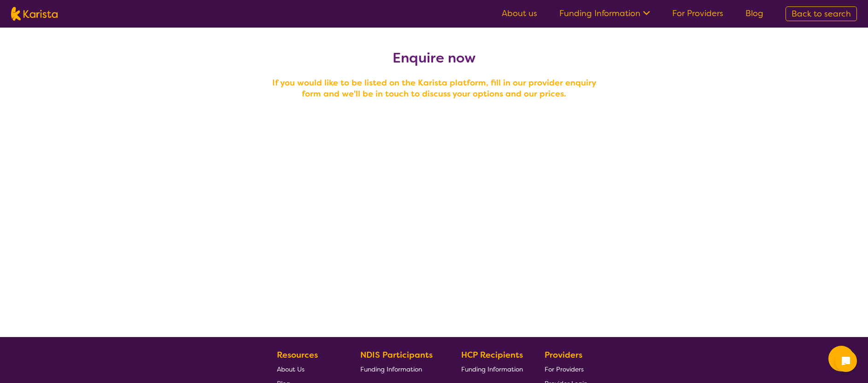  Describe the element at coordinates (297, 355) in the screenshot. I see `b: Resources` at that location.